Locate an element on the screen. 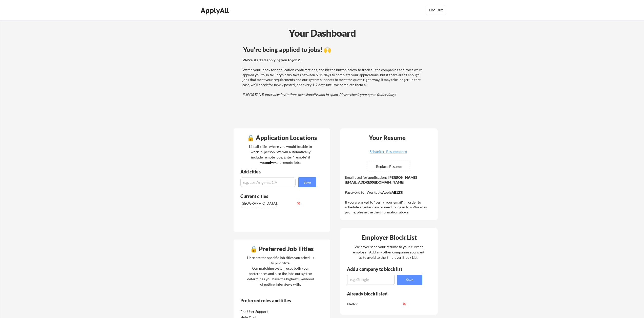 This screenshot has height=318, width=644. em: IMPORTANT: Interview invitations occasionally land in spam. Please check your spam folder daily! is located at coordinates (319, 94).